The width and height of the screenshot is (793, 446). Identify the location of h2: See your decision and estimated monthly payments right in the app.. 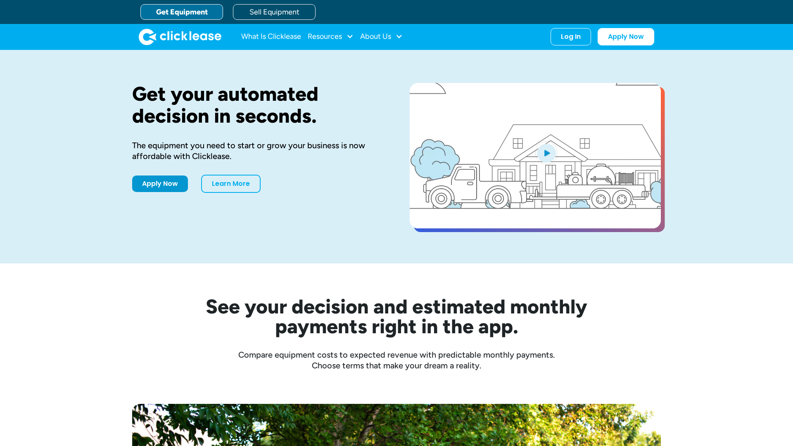
(397, 317).